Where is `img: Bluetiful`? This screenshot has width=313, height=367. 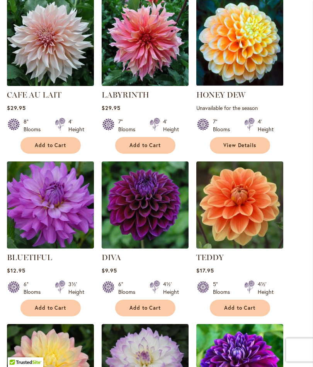 img: Bluetiful is located at coordinates (50, 205).